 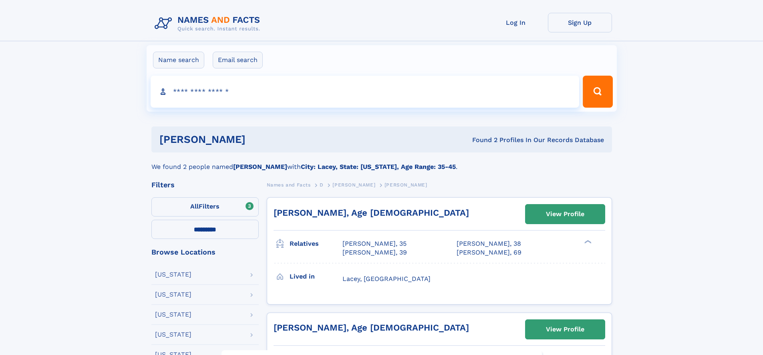 What do you see at coordinates (365, 92) in the screenshot?
I see `input: search input` at bounding box center [365, 92].